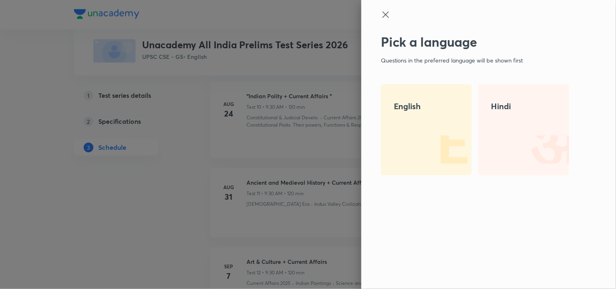 The image size is (616, 289). I want to click on h4: Hindi, so click(524, 106).